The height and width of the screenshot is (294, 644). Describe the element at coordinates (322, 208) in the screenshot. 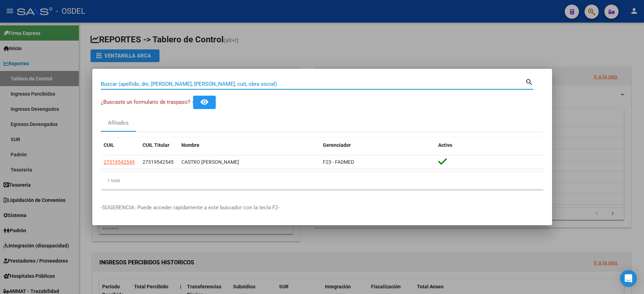

I see `p: -SUGERENCIA: Puede acceder rapidamente a este buscador con la tecla F2-` at that location.